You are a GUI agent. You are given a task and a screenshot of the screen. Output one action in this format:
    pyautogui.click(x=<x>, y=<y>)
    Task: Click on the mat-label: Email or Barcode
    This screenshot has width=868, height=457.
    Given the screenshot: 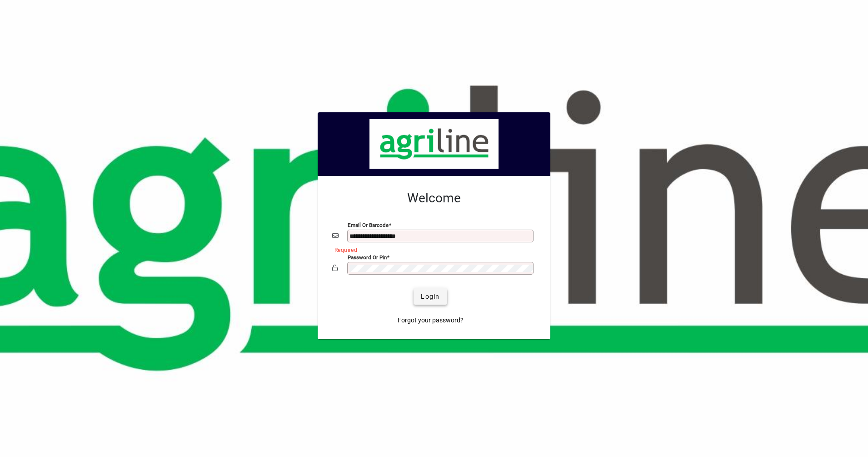 What is the action you would take?
    pyautogui.click(x=368, y=225)
    